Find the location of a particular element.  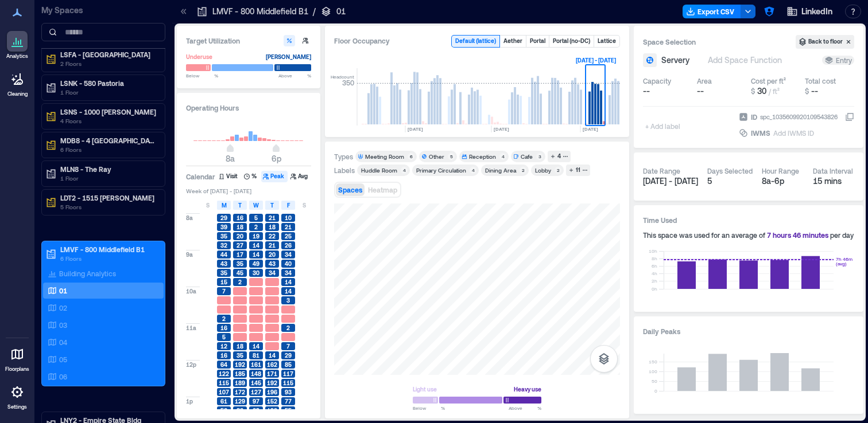

h3: Operating Hours is located at coordinates (249, 108).